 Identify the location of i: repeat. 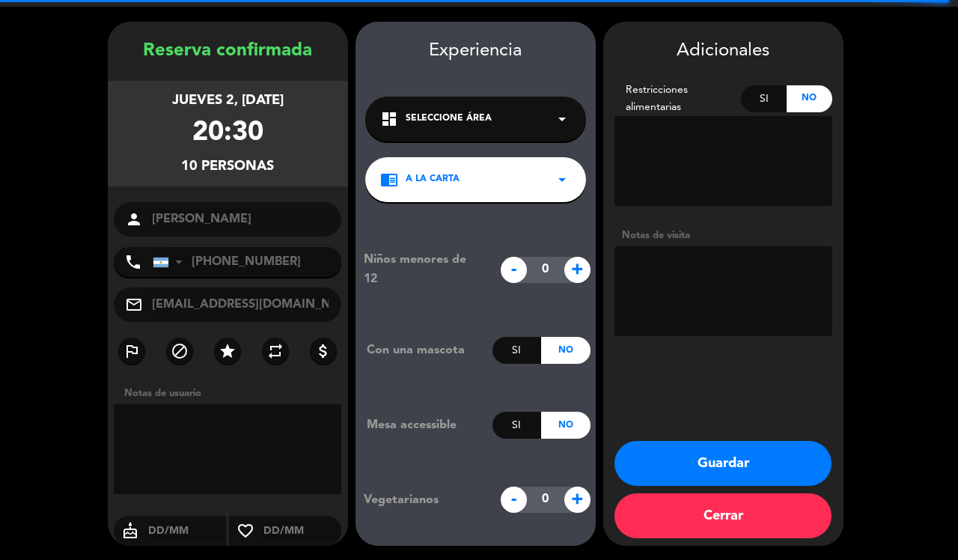
(276, 351).